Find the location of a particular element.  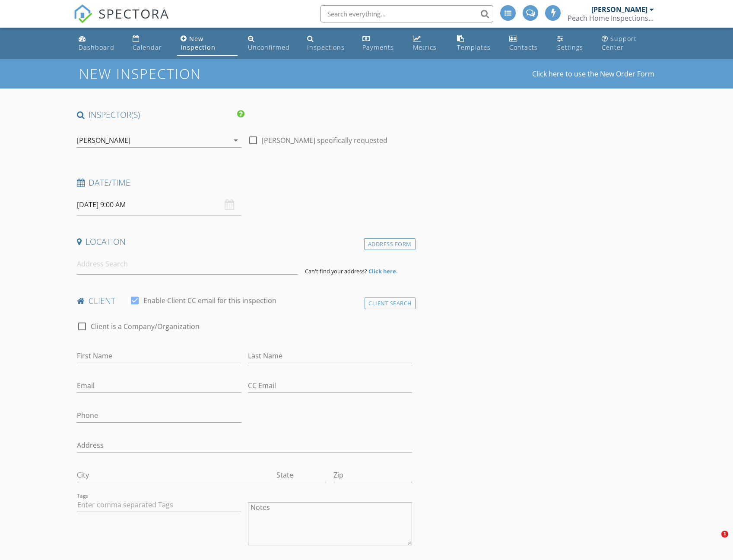

div: Inspections is located at coordinates (326, 47).